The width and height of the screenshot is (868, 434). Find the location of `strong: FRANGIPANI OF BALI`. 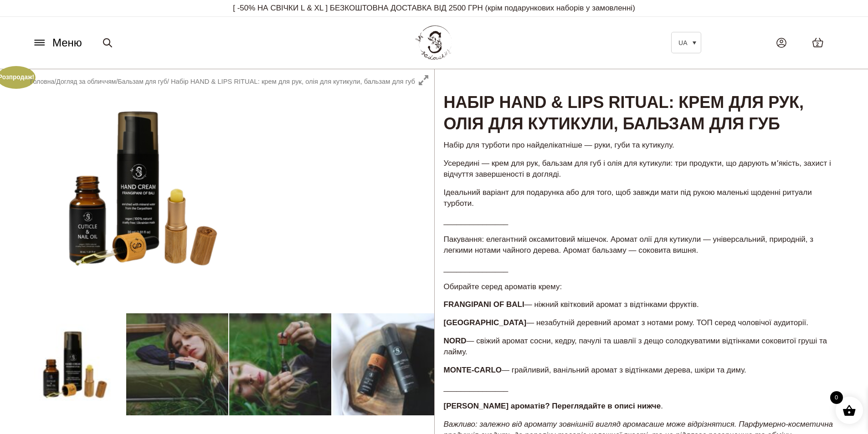

strong: FRANGIPANI OF BALI is located at coordinates (484, 304).